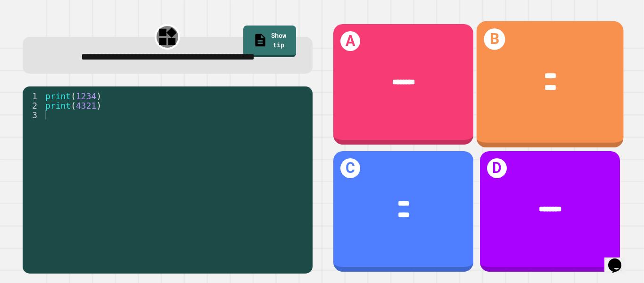 This screenshot has height=283, width=644. Describe the element at coordinates (33, 96) in the screenshot. I see `div: 1` at that location.